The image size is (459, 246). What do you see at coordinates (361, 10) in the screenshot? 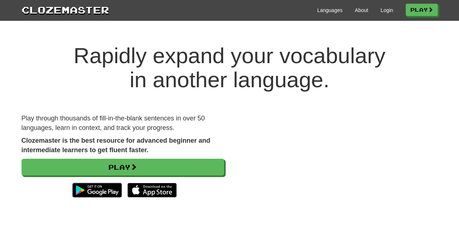
I see `a: About` at bounding box center [361, 10].